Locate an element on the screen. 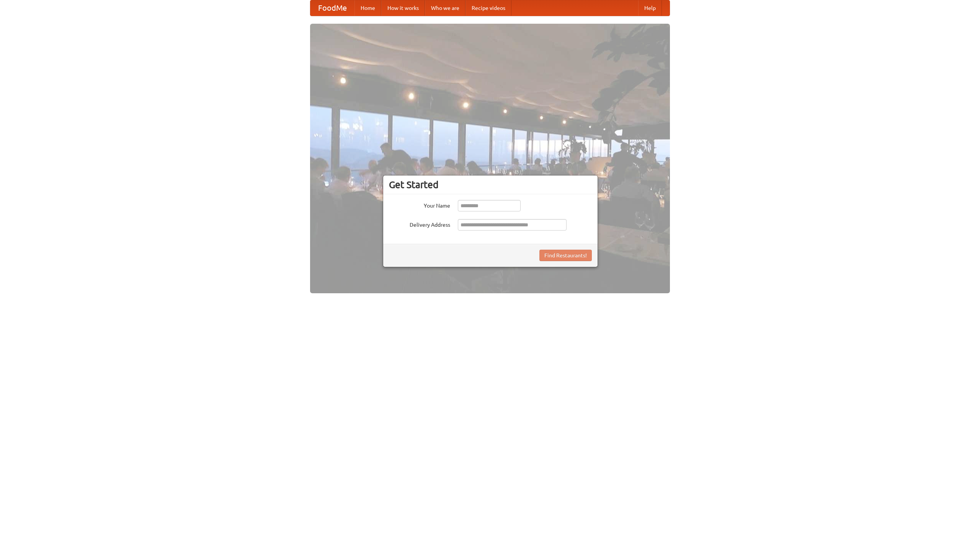 Image resolution: width=980 pixels, height=541 pixels. a: Who we are is located at coordinates (445, 8).